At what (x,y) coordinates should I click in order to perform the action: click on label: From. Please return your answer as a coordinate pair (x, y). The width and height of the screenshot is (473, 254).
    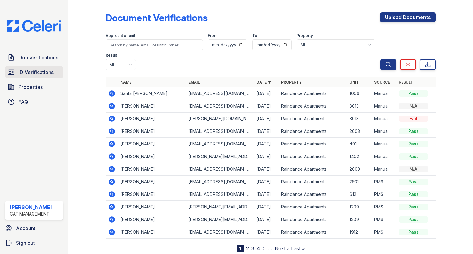
    Looking at the image, I should click on (213, 36).